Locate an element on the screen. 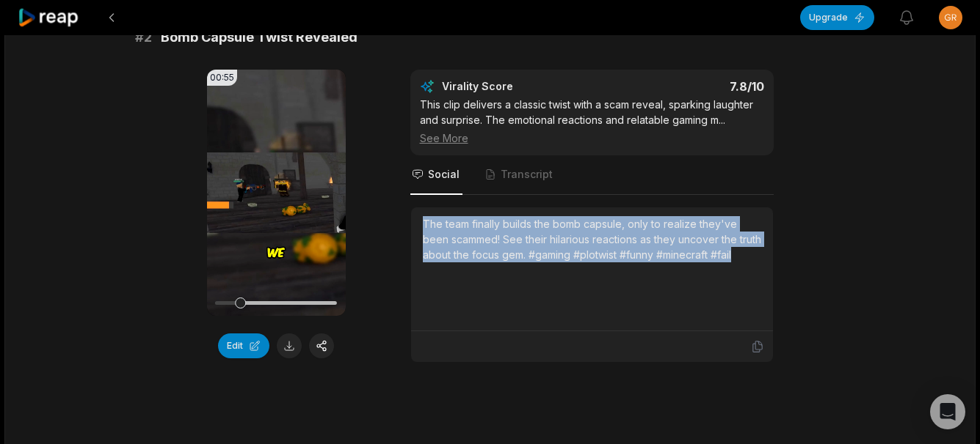 This screenshot has width=980, height=444. div: The team finally builds the bomb capsule, only to realize they've been scammed! See their hilario... is located at coordinates (591, 239).